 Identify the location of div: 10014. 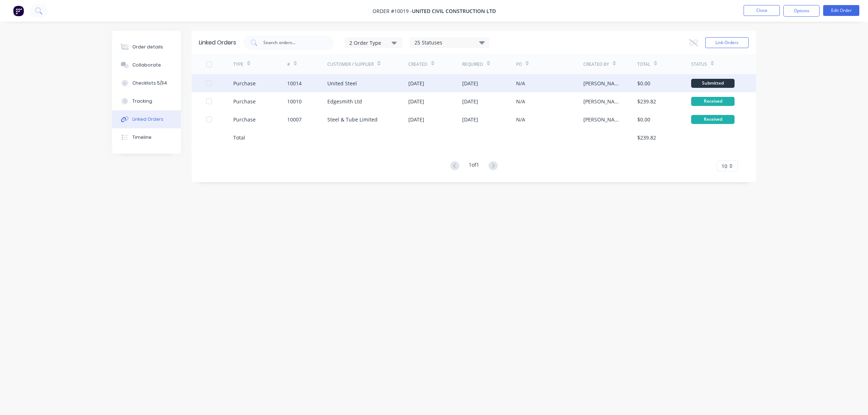
(294, 83).